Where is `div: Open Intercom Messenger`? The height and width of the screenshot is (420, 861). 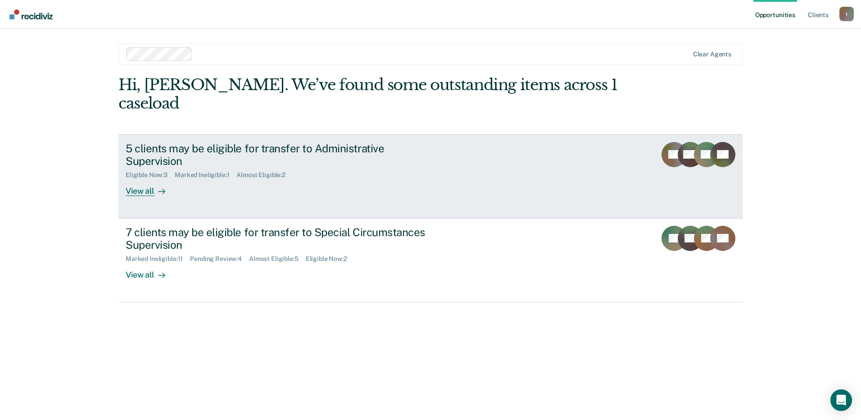 div: Open Intercom Messenger is located at coordinates (841, 400).